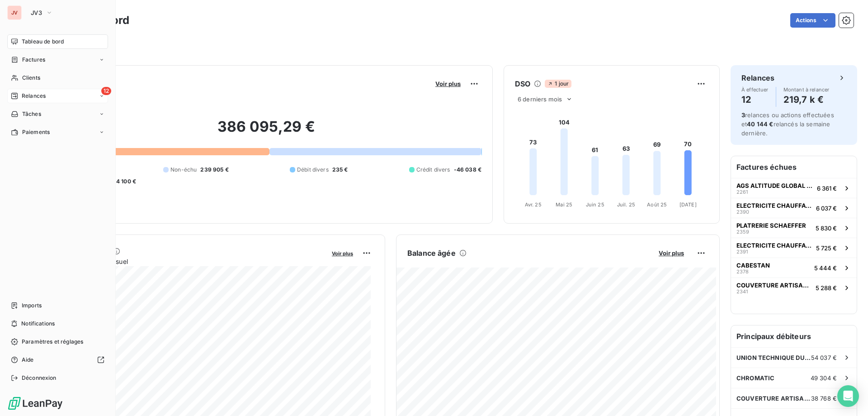  Describe the element at coordinates (758, 78) in the screenshot. I see `h6: Relances` at that location.